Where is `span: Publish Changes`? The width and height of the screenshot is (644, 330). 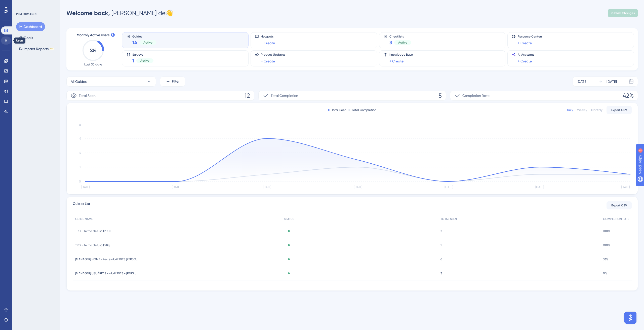
span: Publish Changes is located at coordinates (623, 13).